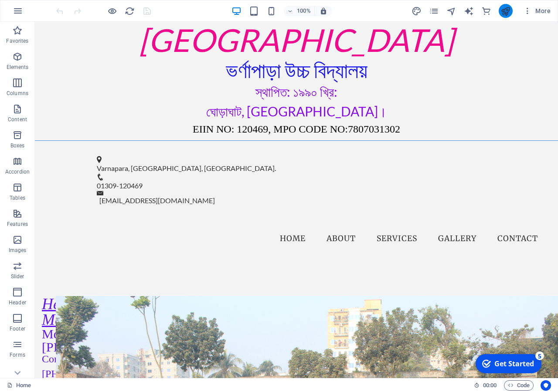  What do you see at coordinates (505, 11) in the screenshot?
I see `button: publish` at bounding box center [505, 11].